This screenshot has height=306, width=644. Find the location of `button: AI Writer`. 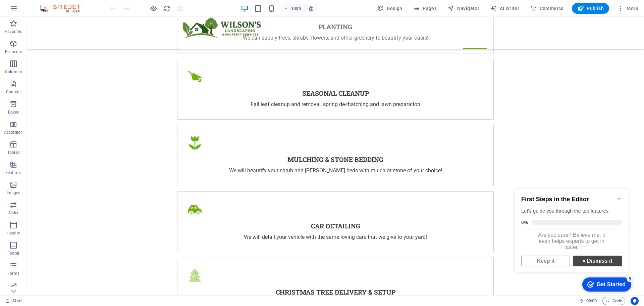

button: AI Writer is located at coordinates (504, 8).